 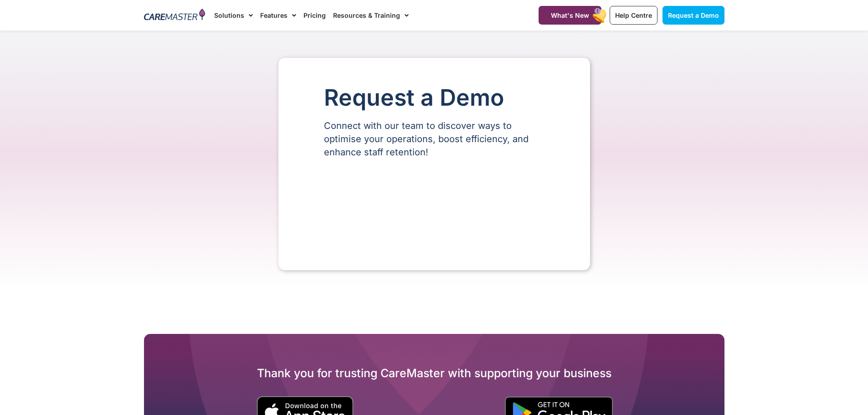 I want to click on p: Connect with our team to discover ways to optimise your operations, boost efficiency, and enhance..., so click(x=434, y=139).